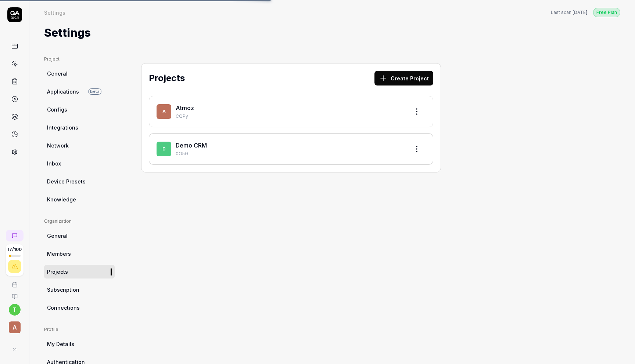 The width and height of the screenshot is (635, 364). I want to click on span: t, so click(15, 310).